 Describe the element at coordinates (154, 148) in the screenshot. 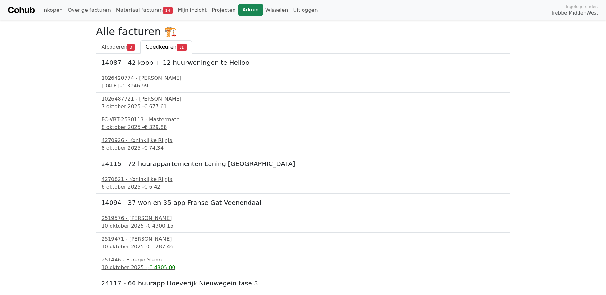

I see `span: € 74.34` at that location.